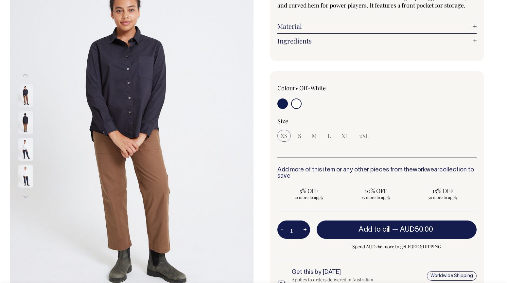 This screenshot has height=283, width=507. Describe the element at coordinates (443, 197) in the screenshot. I see `span: 50 more to apply` at that location.